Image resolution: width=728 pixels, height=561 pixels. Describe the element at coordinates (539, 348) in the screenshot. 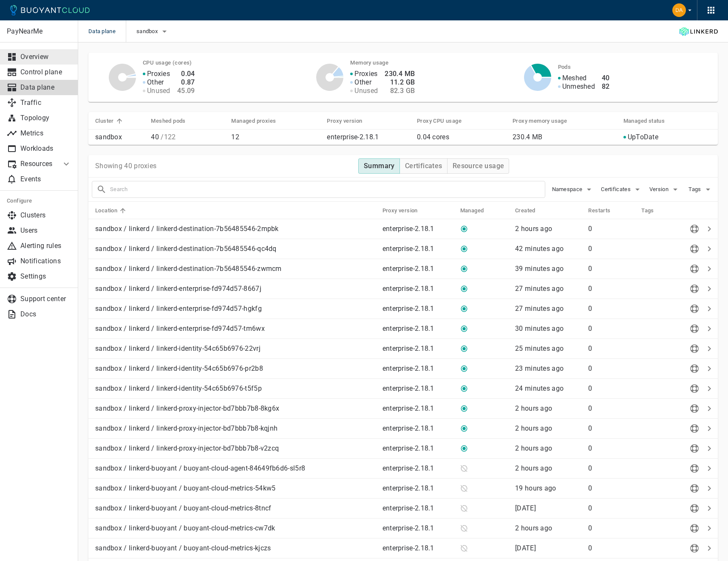

I see `relative-time: 25 minutes ago` at that location.